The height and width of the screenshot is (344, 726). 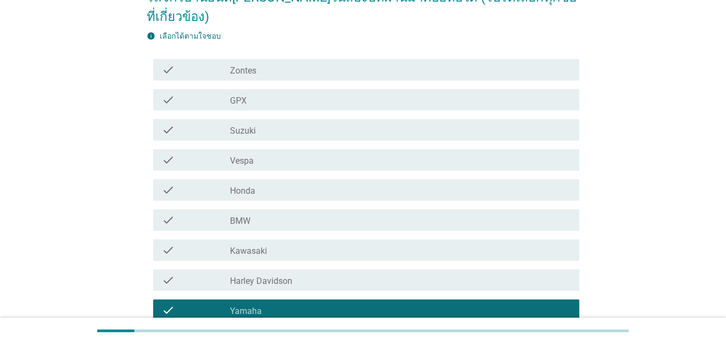 I want to click on label: Harley Davidson, so click(x=261, y=282).